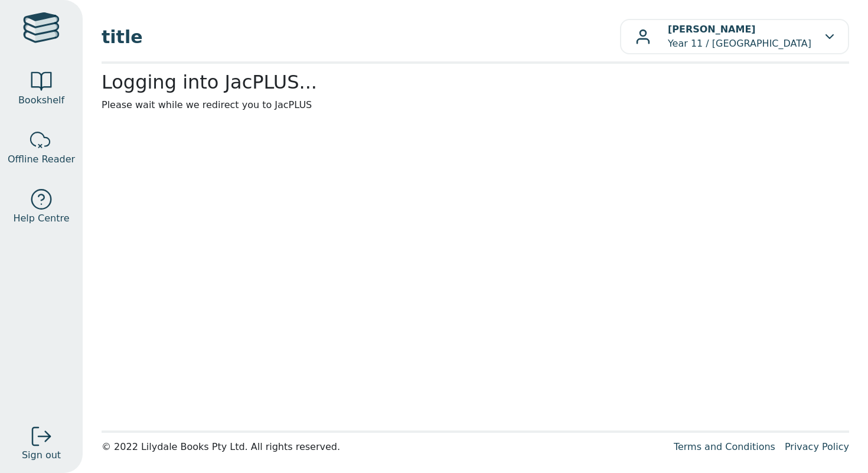 Image resolution: width=868 pixels, height=473 pixels. Describe the element at coordinates (41, 100) in the screenshot. I see `span: Bookshelf` at that location.